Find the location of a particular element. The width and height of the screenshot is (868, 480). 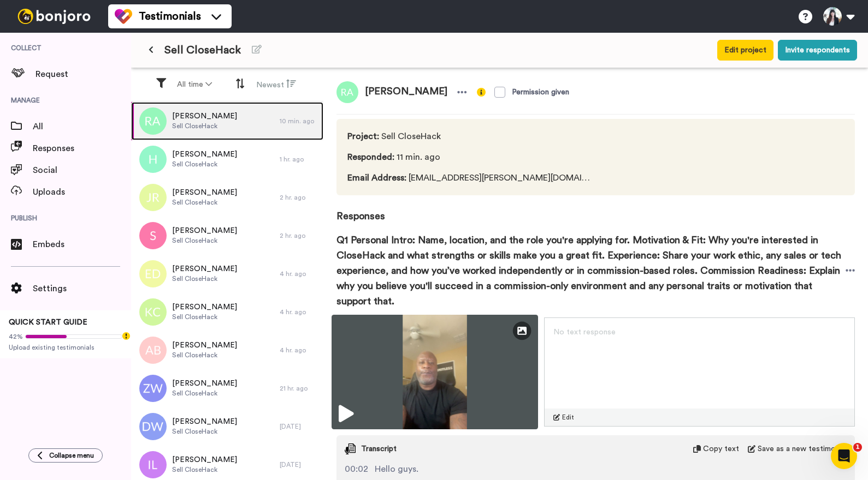

div: 1 hr. ago is located at coordinates (299, 159).